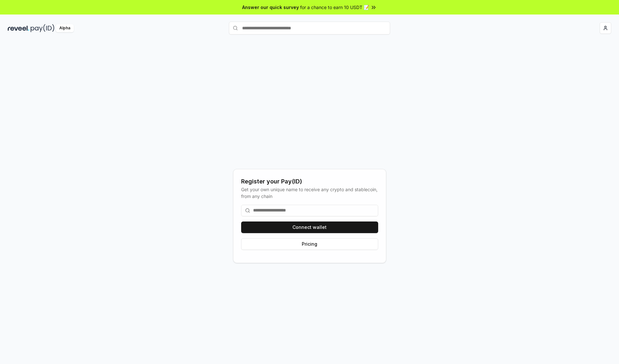 This screenshot has width=619, height=364. What do you see at coordinates (271, 7) in the screenshot?
I see `span: Answer our quick survey` at bounding box center [271, 7].